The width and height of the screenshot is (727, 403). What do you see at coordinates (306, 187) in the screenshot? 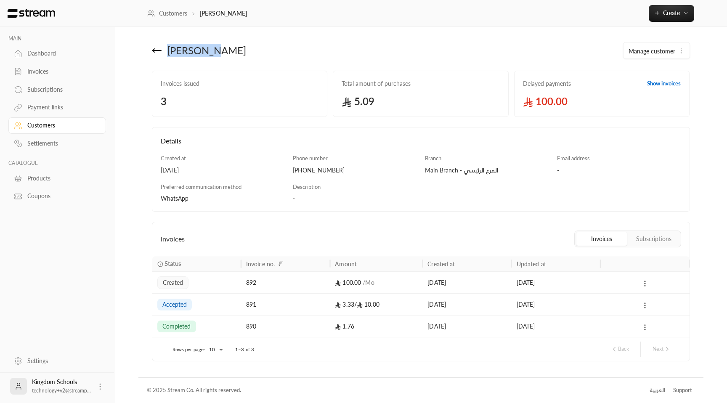
I see `span: Description` at bounding box center [306, 187].